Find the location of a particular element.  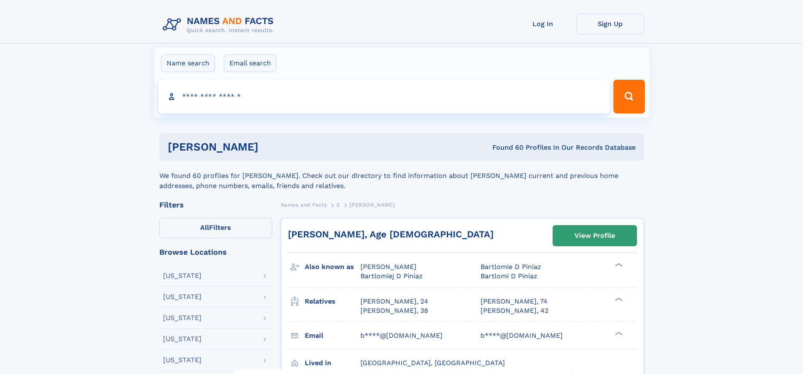

span: Bartlomi D Piniaz is located at coordinates (509, 276).